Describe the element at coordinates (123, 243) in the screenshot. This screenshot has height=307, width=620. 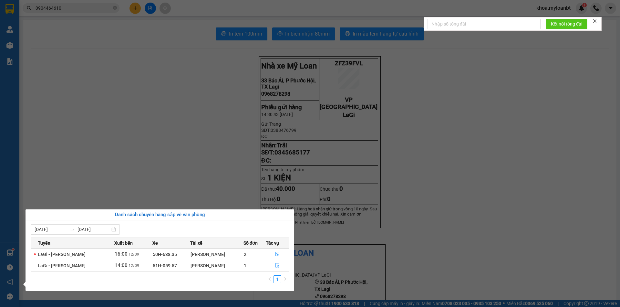
I see `span: Xuất bến` at that location.